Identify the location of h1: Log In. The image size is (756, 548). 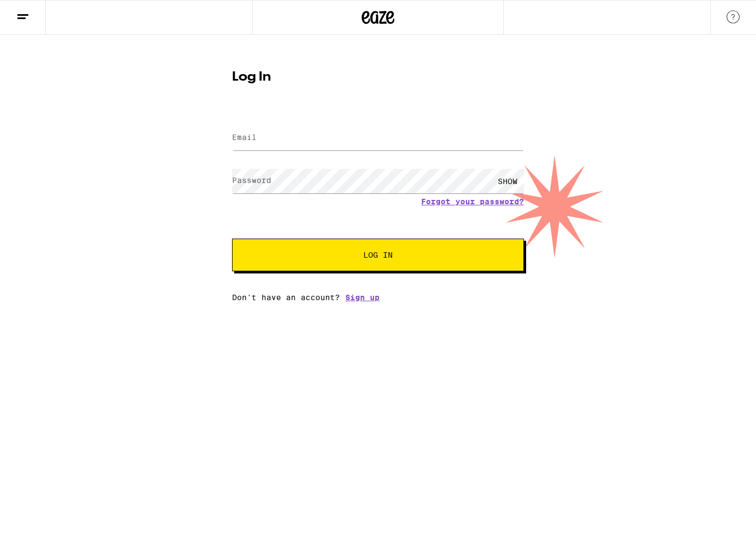
(378, 77).